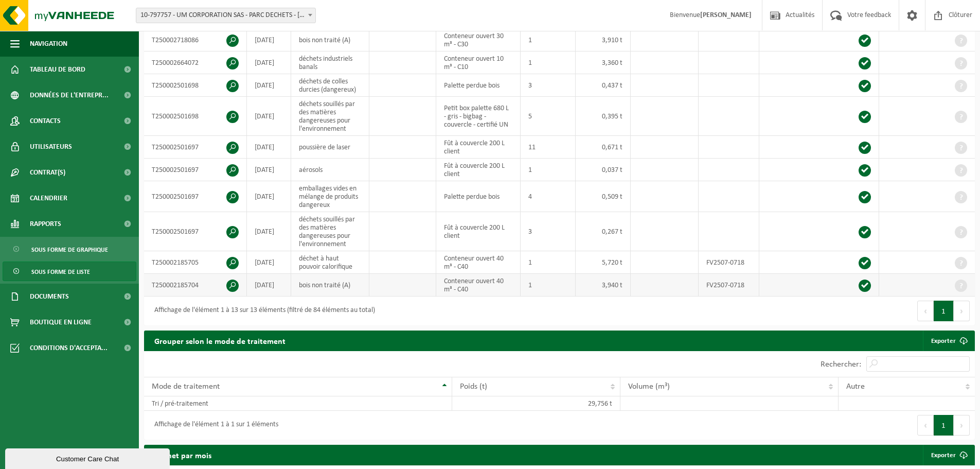 This screenshot has height=469, width=980. Describe the element at coordinates (331, 262) in the screenshot. I see `td: déchet à haut pouvoir calorifique` at that location.